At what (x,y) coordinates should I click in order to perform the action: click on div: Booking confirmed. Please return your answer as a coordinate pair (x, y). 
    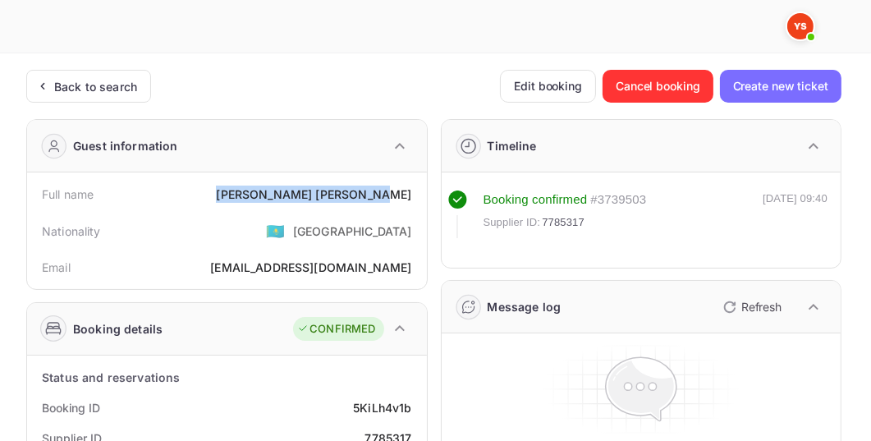
    Looking at the image, I should click on (535, 200).